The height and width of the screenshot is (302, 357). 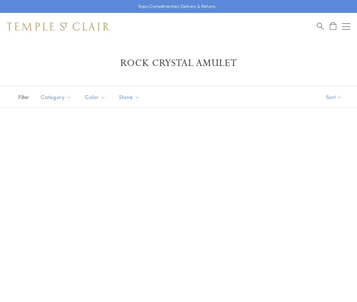 I want to click on a: Search, so click(x=321, y=26).